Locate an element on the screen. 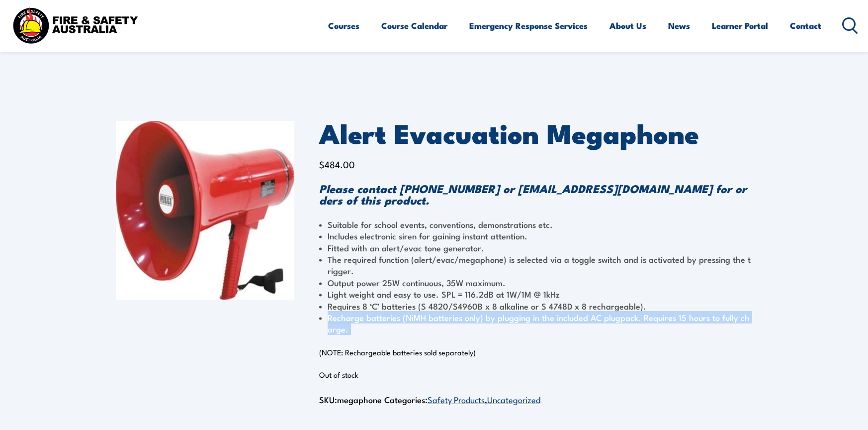  span: Categories: , is located at coordinates (462, 399).